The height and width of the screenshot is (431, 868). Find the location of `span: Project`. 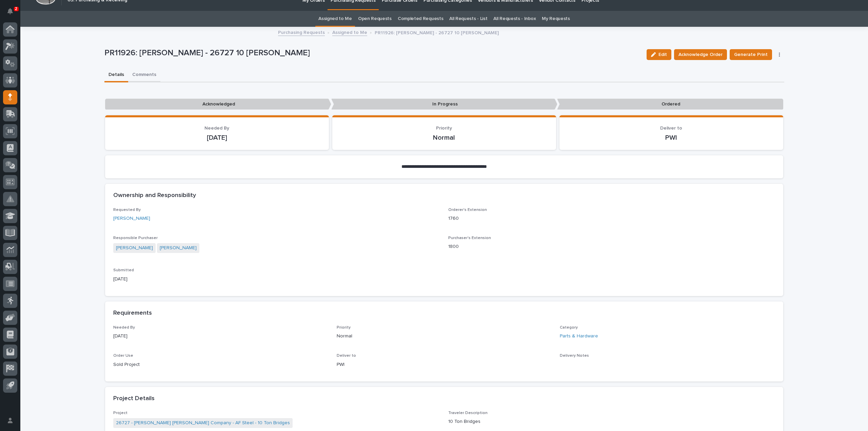

span: Project is located at coordinates (120, 413).